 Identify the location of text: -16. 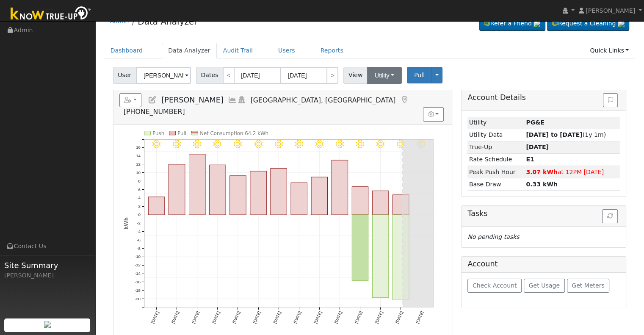
(138, 282).